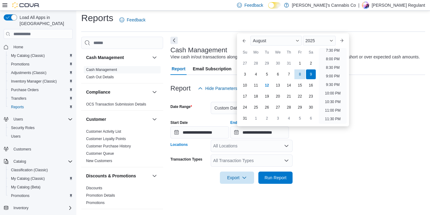 Image resolution: width=430 pixels, height=215 pixels. What do you see at coordinates (245, 52) in the screenshot?
I see `div: Su` at bounding box center [245, 52].